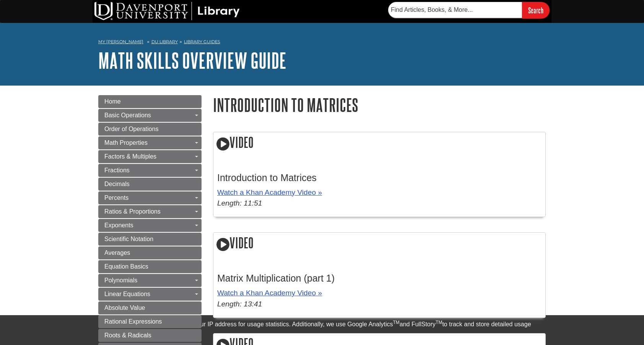 This screenshot has width=644, height=345. What do you see at coordinates (150, 239) in the screenshot?
I see `a: Scientific Notation` at bounding box center [150, 239].